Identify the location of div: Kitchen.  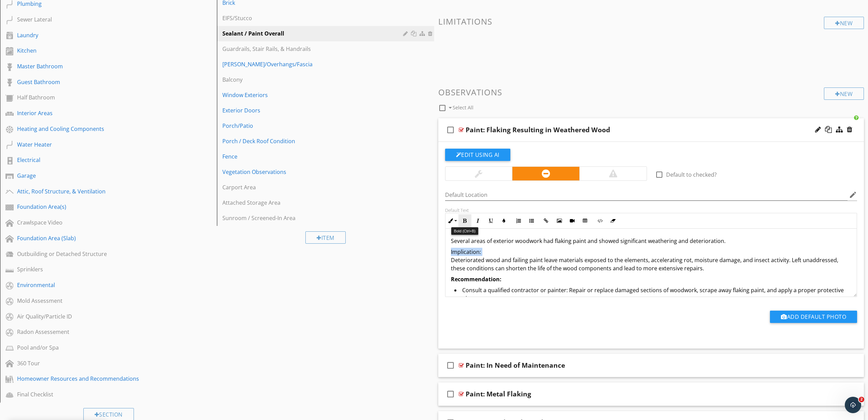
(101, 51).